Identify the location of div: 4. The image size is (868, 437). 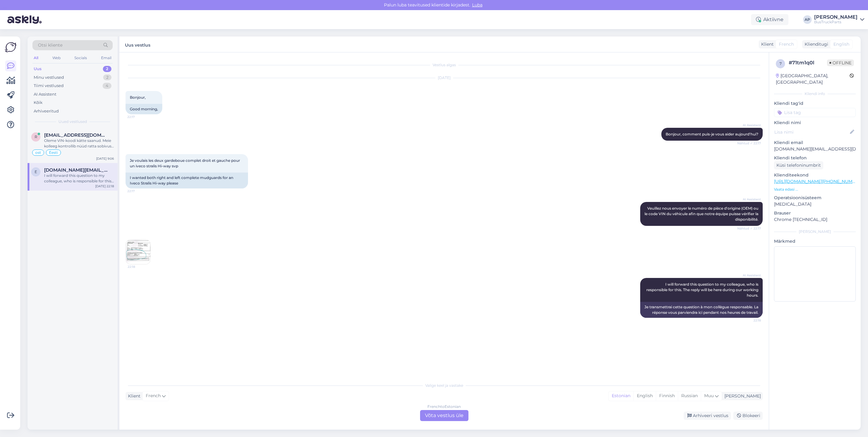
(107, 86).